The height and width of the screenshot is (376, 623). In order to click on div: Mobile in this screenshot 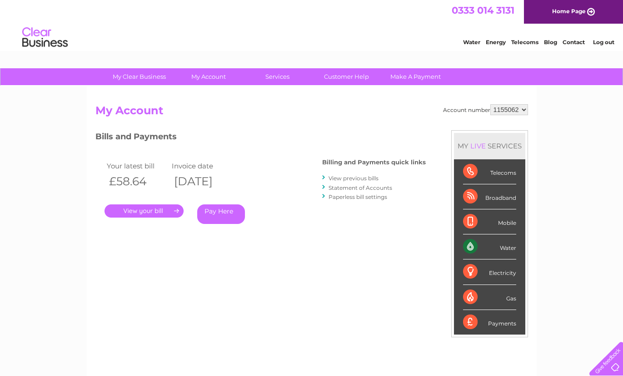, I will do `click(490, 221)`.